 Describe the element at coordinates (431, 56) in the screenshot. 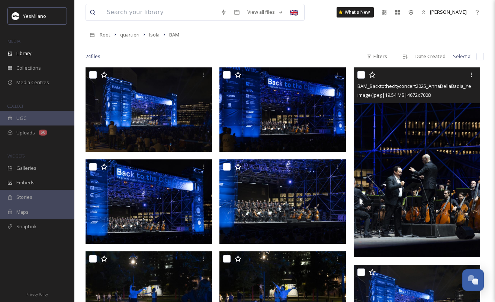

I see `div: Date Created` at that location.